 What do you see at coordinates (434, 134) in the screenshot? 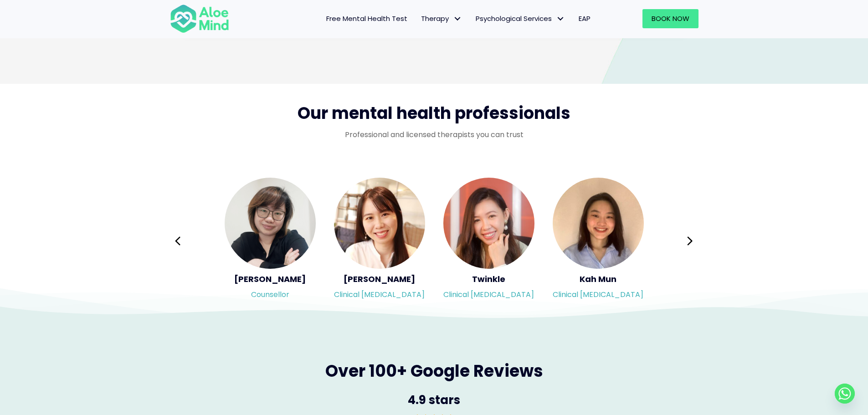
I see `p: Professional and licensed therapists you can trust` at bounding box center [434, 134].